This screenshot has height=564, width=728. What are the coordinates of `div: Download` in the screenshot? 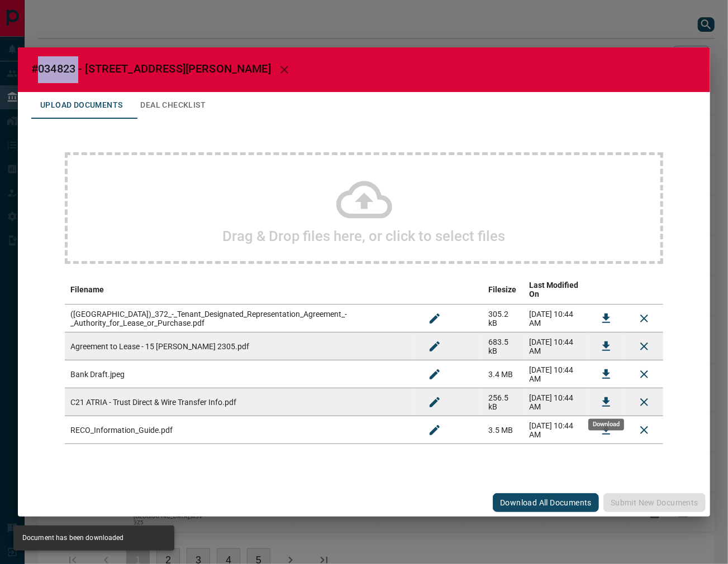 It's located at (606, 425).